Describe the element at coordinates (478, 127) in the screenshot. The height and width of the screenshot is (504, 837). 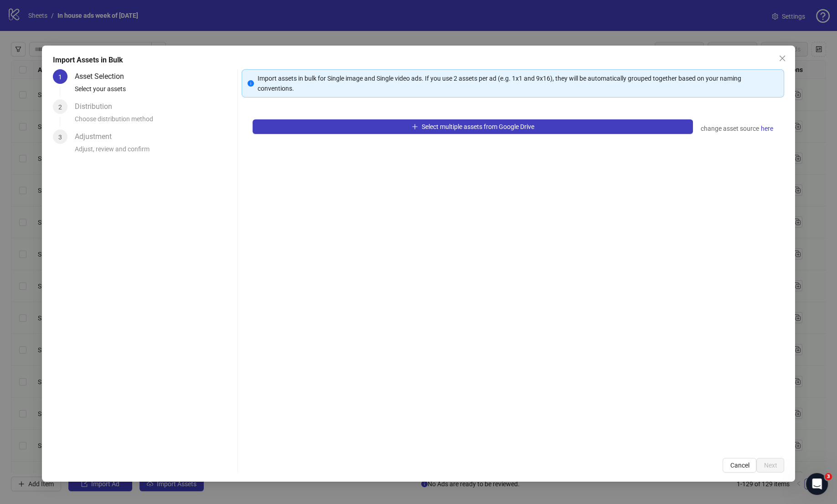
I see `span: Select multiple assets from Google Drive` at that location.